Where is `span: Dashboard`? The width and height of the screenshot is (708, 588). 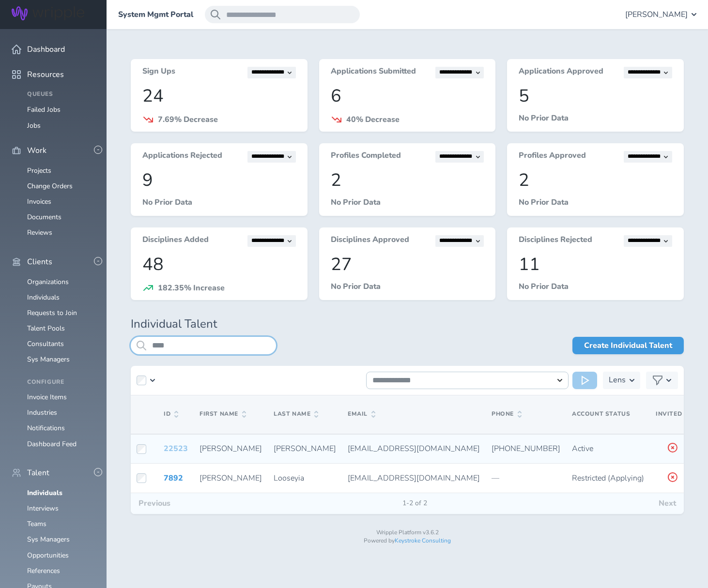
span: Dashboard is located at coordinates (46, 49).